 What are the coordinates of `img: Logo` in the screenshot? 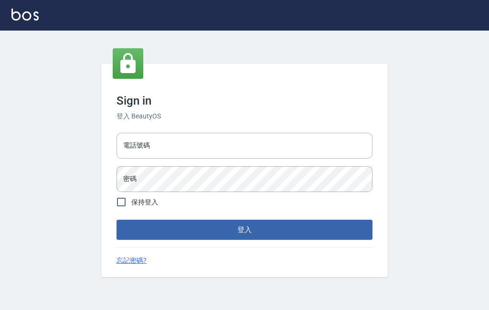 It's located at (25, 14).